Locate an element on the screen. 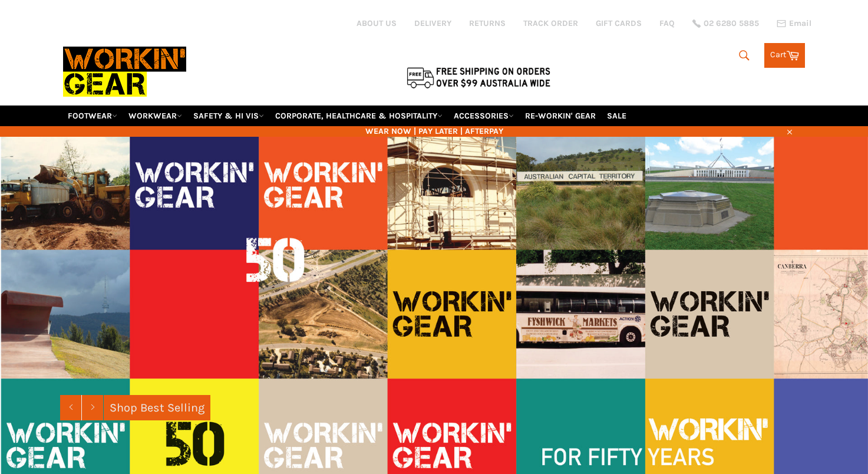 The height and width of the screenshot is (474, 868). a: CORPORATE, HEALTHCARE & HOSPITALITY is located at coordinates (359, 116).